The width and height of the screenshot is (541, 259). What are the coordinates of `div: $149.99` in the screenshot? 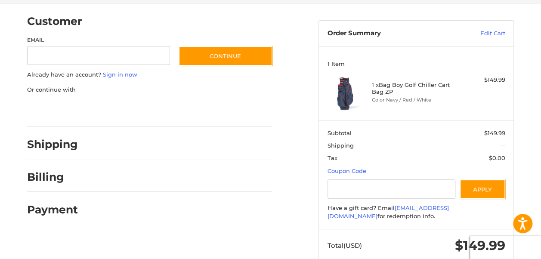 It's located at (482, 80).